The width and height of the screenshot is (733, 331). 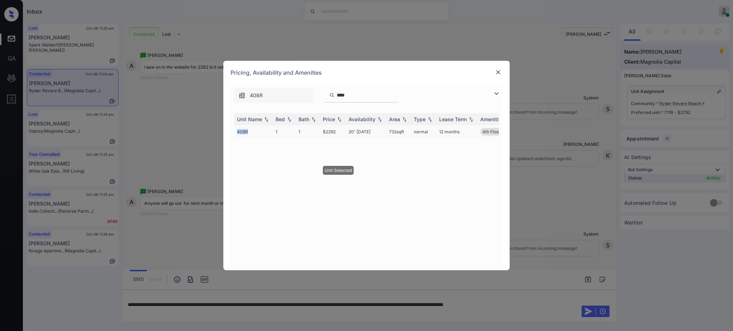 What do you see at coordinates (329, 119) in the screenshot?
I see `div: Price` at bounding box center [329, 119].